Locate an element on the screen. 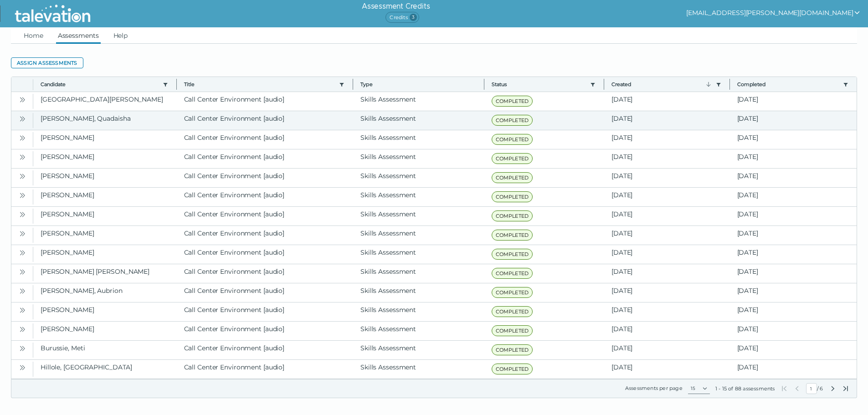 The image size is (868, 415). clr-dg-cell: Burussie, Meti is located at coordinates (105, 350).